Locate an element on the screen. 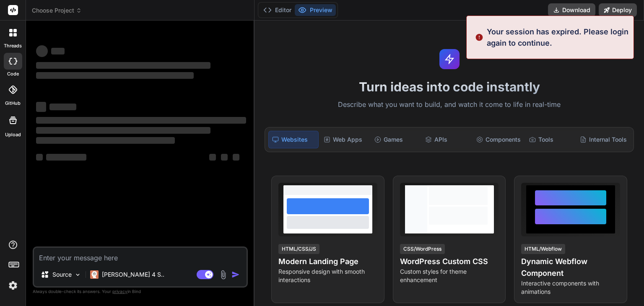 The image size is (644, 306). span: Choose Project is located at coordinates (56, 10).